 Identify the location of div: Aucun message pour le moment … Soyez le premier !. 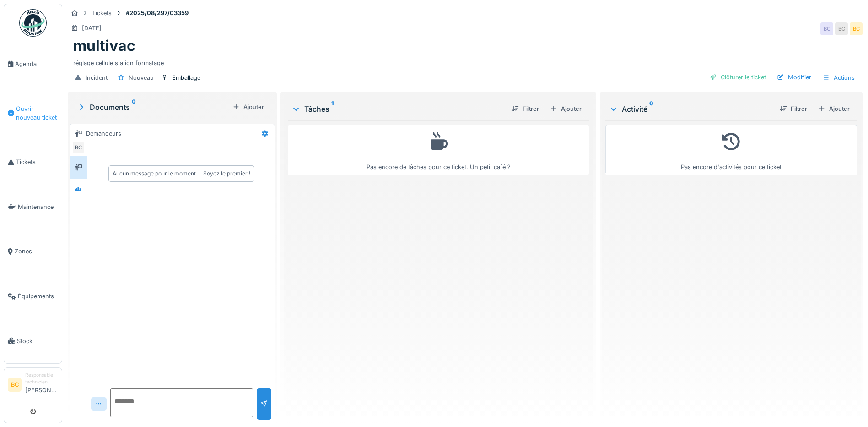
(182, 174).